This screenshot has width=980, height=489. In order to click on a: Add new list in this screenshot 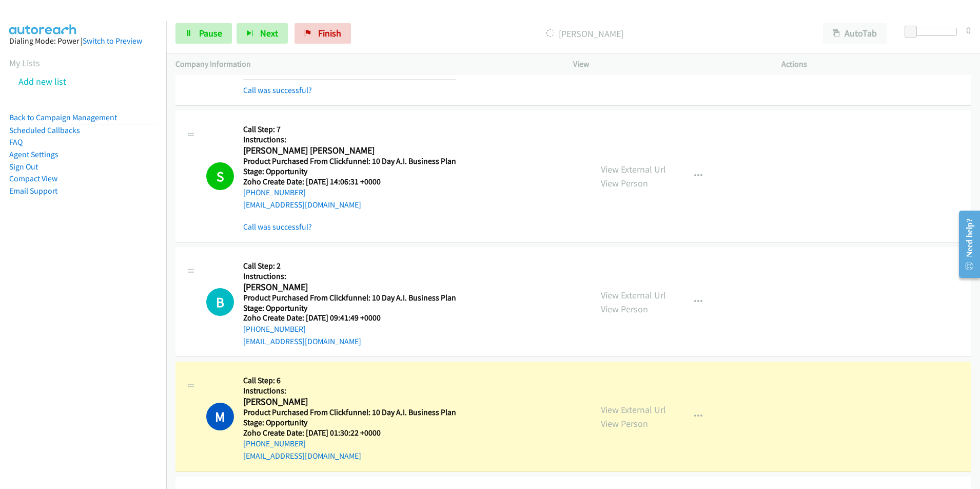, I will do `click(42, 81)`.